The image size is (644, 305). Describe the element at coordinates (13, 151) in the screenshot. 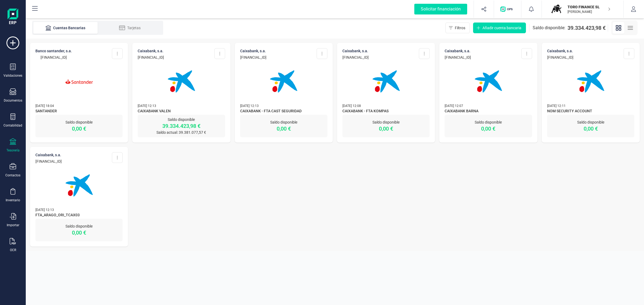

I see `div: Tesorería` at that location.